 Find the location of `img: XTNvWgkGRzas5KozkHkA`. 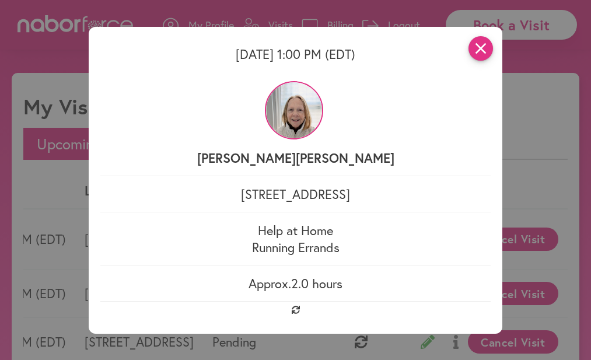

img: XTNvWgkGRzas5KozkHkA is located at coordinates (294, 110).